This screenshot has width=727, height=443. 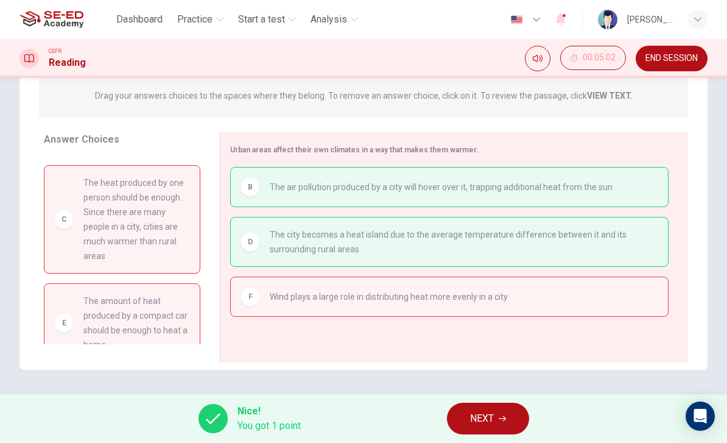 What do you see at coordinates (610, 96) in the screenshot?
I see `strong: VIEW TEXT.` at bounding box center [610, 96].